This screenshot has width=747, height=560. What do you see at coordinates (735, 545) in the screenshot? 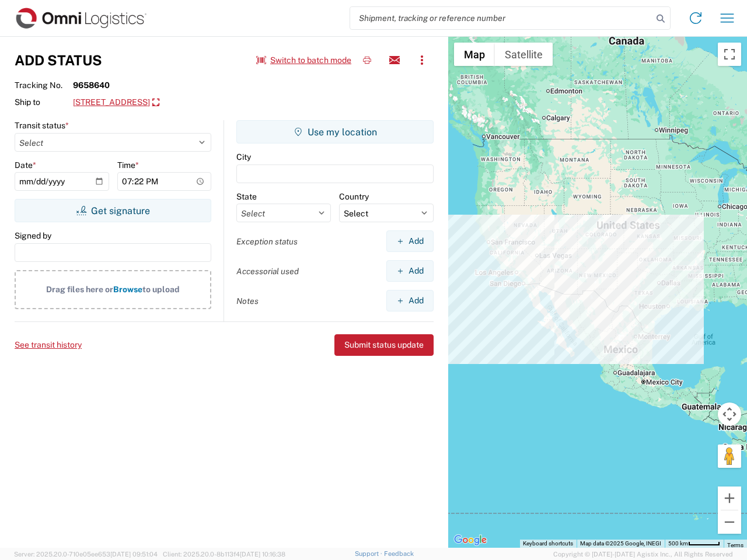
I see `a: Terms` at bounding box center [735, 545].